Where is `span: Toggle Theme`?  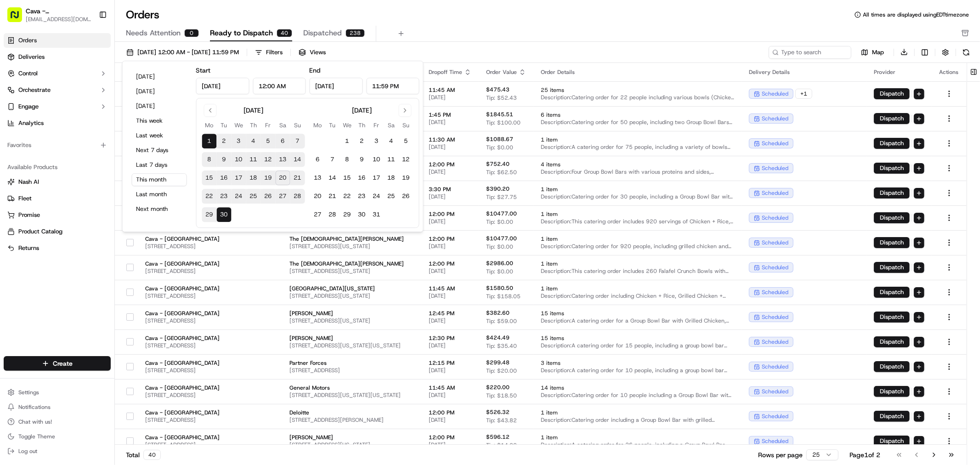 span: Toggle Theme is located at coordinates (37, 437).